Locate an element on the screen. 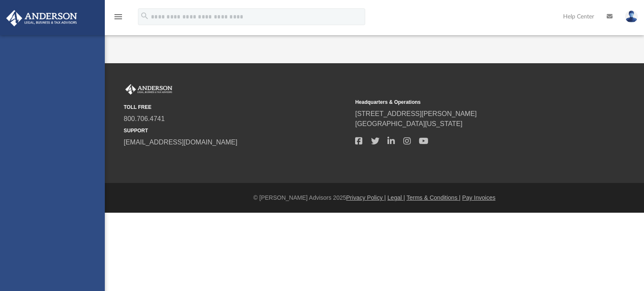 This screenshot has width=644, height=291. small: SUPPORT is located at coordinates (236, 131).